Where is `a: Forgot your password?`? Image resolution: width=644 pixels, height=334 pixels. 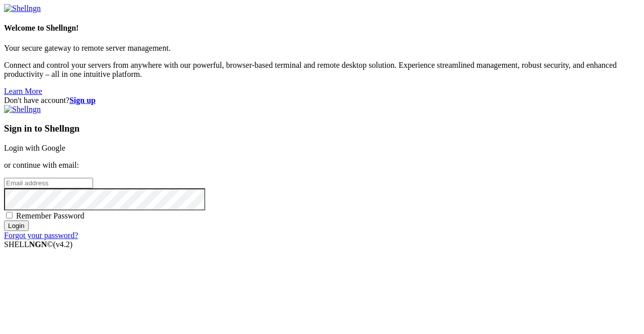
a: Forgot your password? is located at coordinates (41, 235).